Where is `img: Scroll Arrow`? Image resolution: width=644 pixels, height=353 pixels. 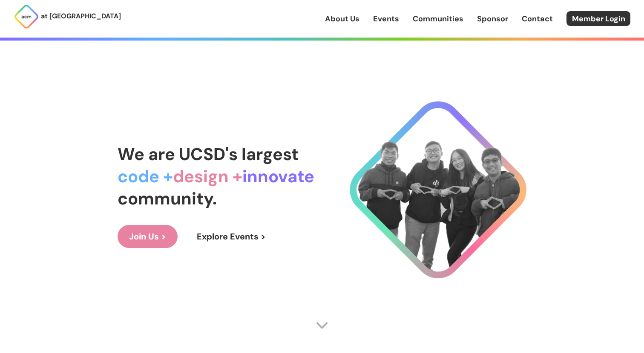 img: Scroll Arrow is located at coordinates (322, 325).